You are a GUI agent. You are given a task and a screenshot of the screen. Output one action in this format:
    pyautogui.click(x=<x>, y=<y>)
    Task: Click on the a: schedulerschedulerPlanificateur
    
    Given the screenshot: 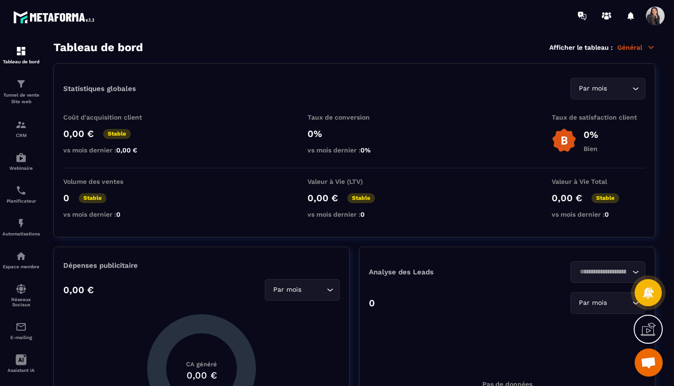 What is the action you would take?
    pyautogui.click(x=21, y=194)
    